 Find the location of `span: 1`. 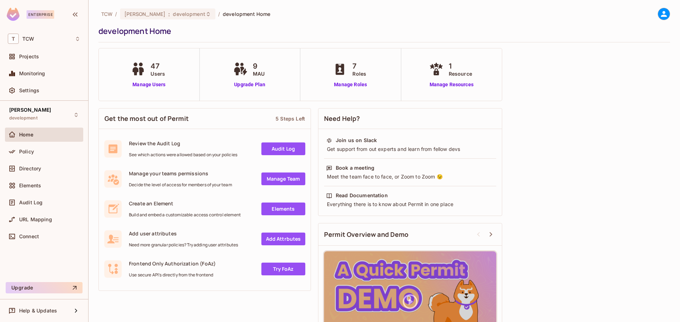

span: 1 is located at coordinates (460, 66).